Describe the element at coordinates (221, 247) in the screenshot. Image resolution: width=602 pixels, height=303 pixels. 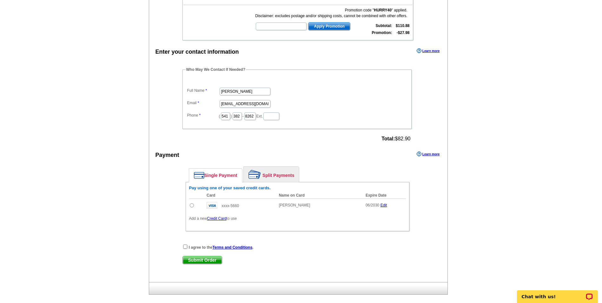
I see `strong: I agree to the .` at that location.